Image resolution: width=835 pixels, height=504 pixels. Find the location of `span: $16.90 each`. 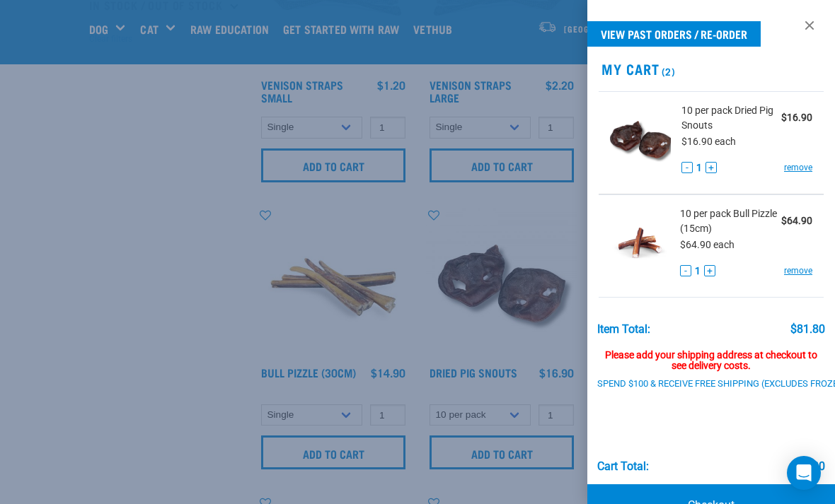

span: $16.90 each is located at coordinates (708, 141).